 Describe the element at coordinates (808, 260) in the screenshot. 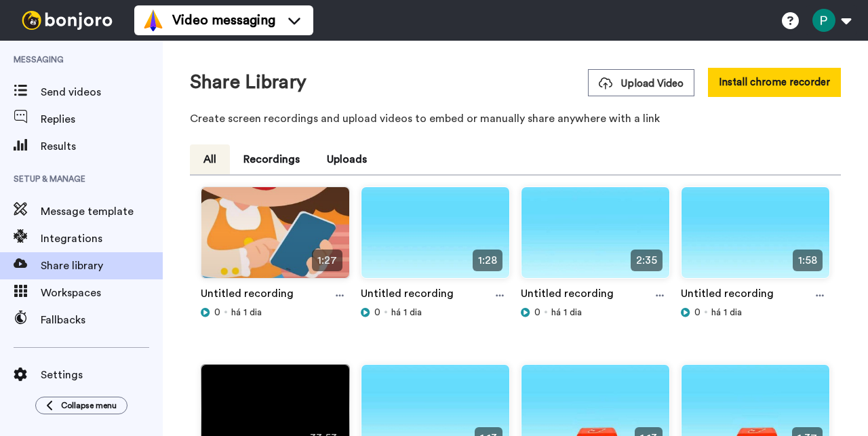

I see `span: 1:58` at that location.